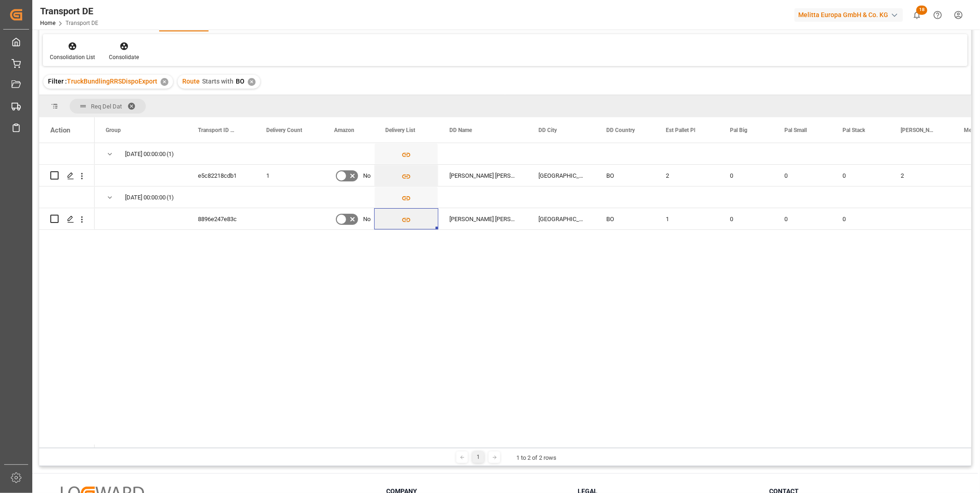  Describe the element at coordinates (69, 11) in the screenshot. I see `div: Transport DE` at that location.